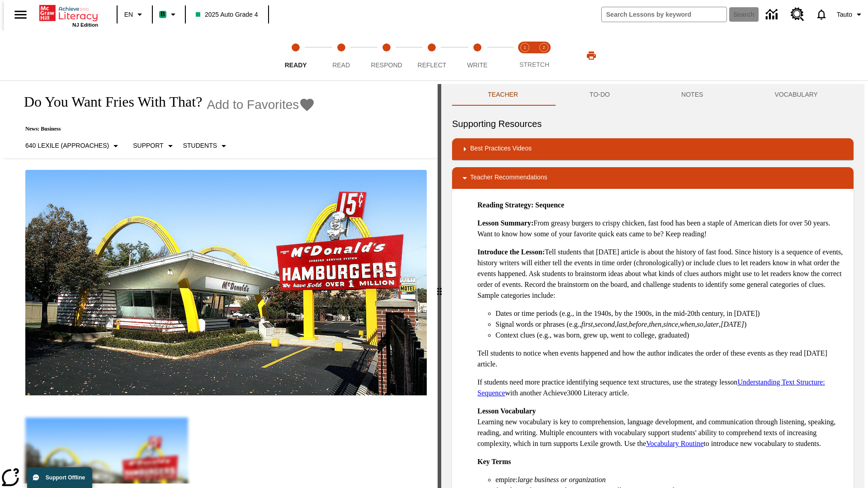  Describe the element at coordinates (591, 56) in the screenshot. I see `button: Print` at that location.